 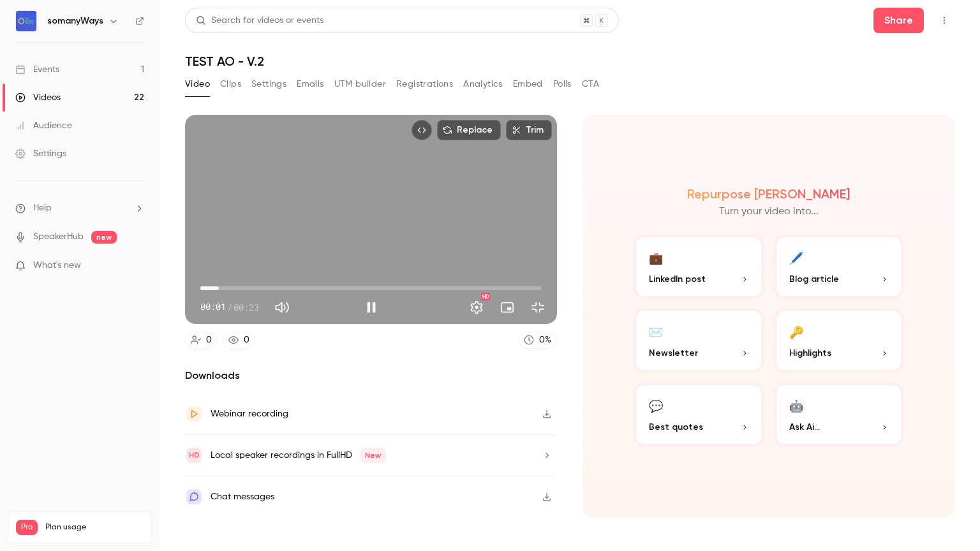 I want to click on button: Analytics, so click(x=483, y=84).